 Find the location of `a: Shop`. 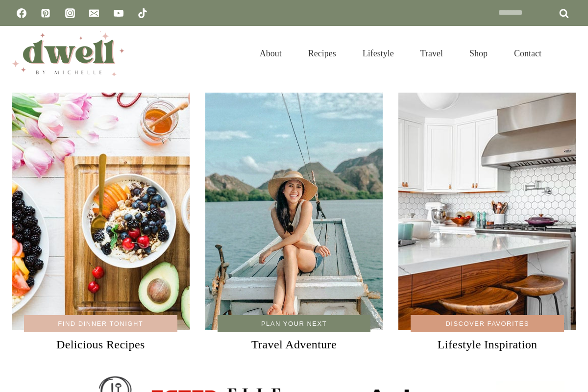

a: Shop is located at coordinates (478, 53).